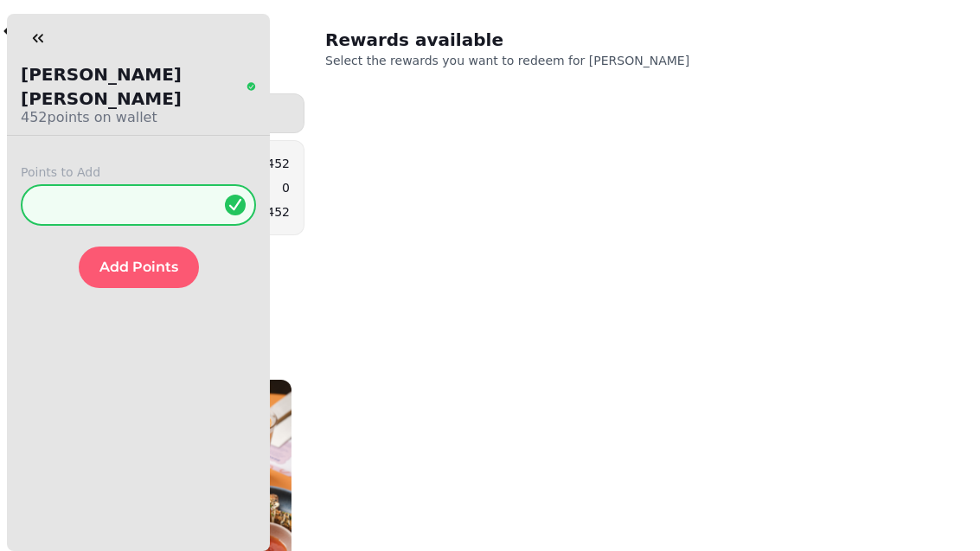 The width and height of the screenshot is (980, 551). Describe the element at coordinates (138, 173) in the screenshot. I see `label: Points to Add` at that location.